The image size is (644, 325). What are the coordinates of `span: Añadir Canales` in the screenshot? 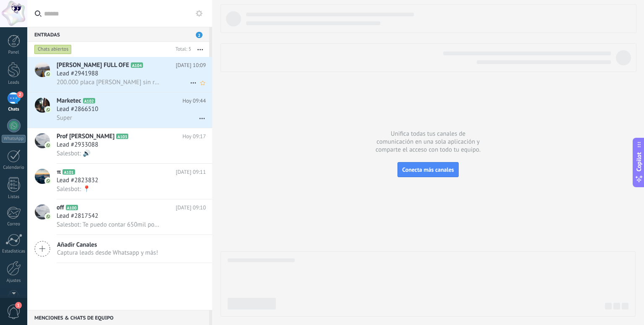 It's located at (107, 245).